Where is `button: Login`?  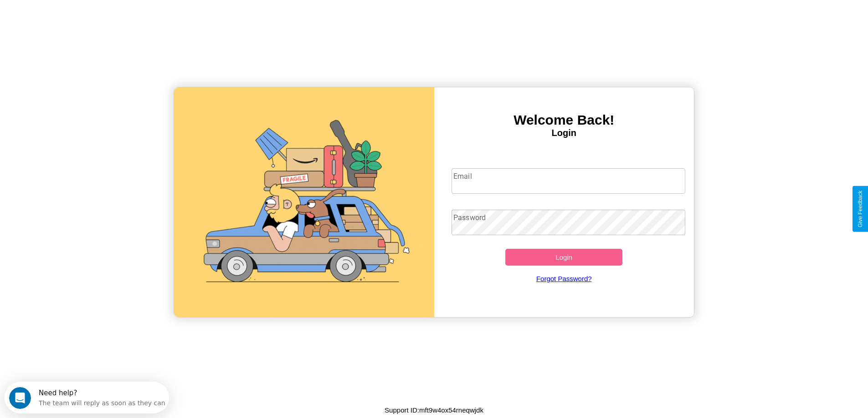
button: Login is located at coordinates (564, 257).